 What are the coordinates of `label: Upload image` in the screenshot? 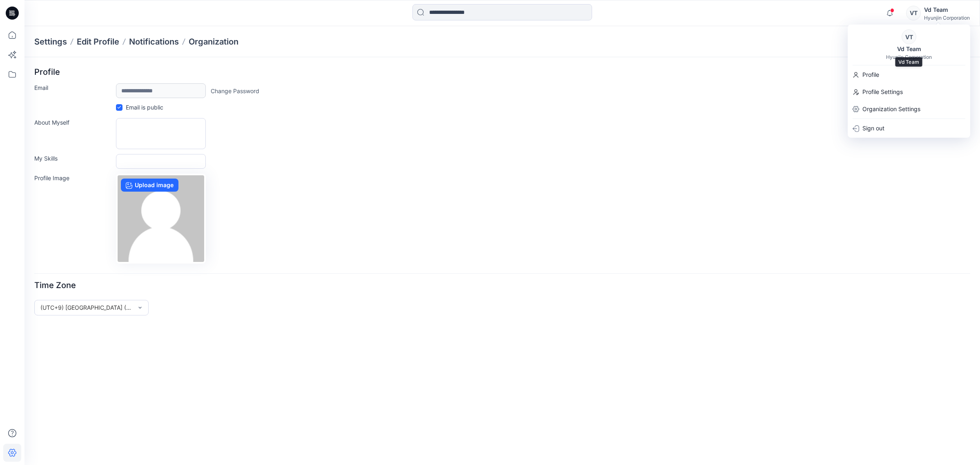 It's located at (149, 185).